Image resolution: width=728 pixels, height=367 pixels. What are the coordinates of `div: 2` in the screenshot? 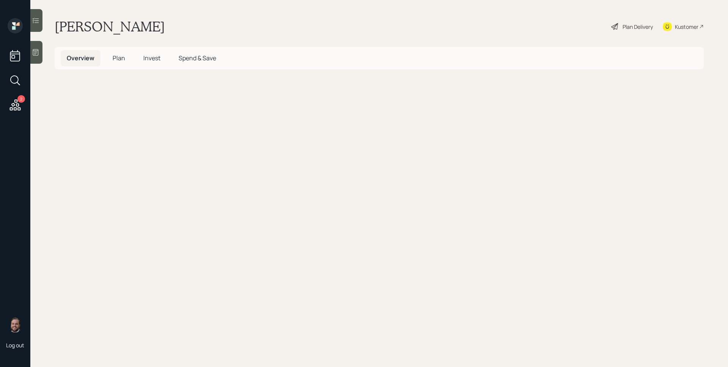 It's located at (21, 99).